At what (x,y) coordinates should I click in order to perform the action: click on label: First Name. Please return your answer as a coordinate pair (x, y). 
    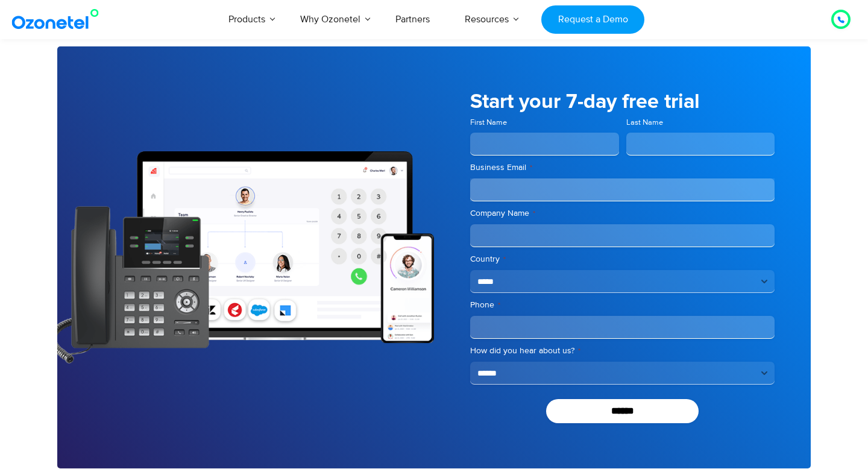
    Looking at the image, I should click on (544, 122).